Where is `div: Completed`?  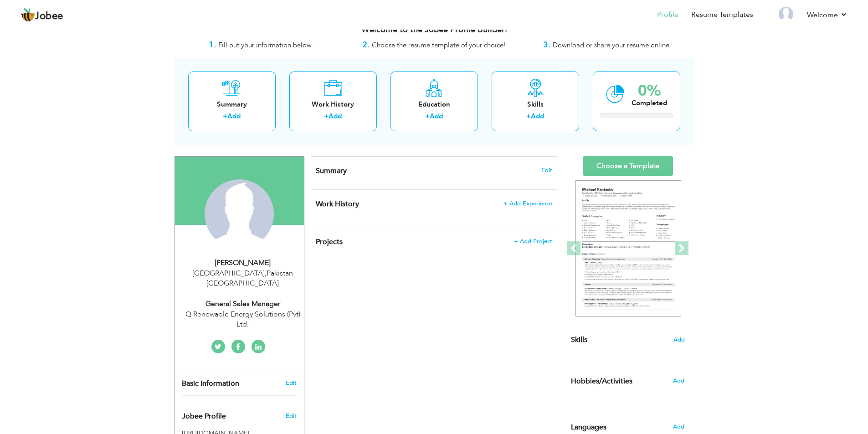 div: Completed is located at coordinates (649, 103).